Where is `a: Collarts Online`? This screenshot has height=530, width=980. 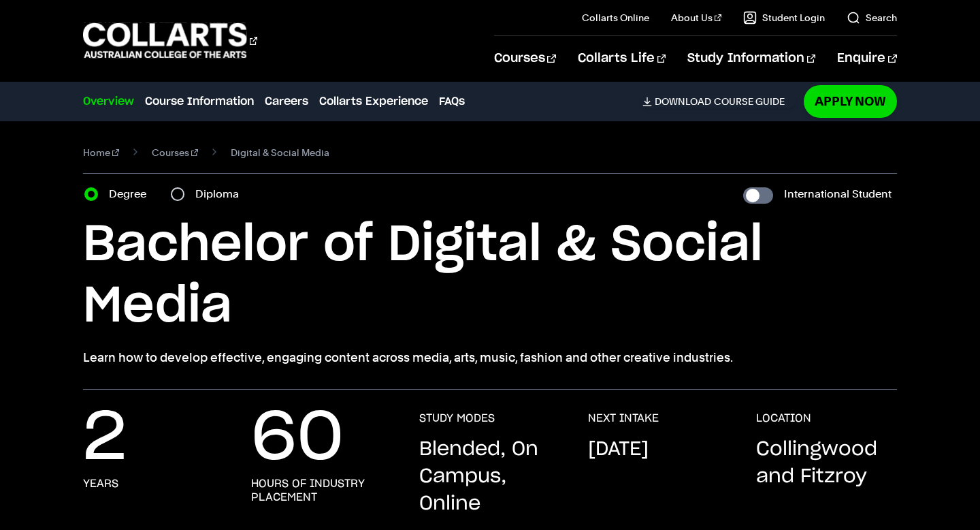
a: Collarts Online is located at coordinates (615, 17).